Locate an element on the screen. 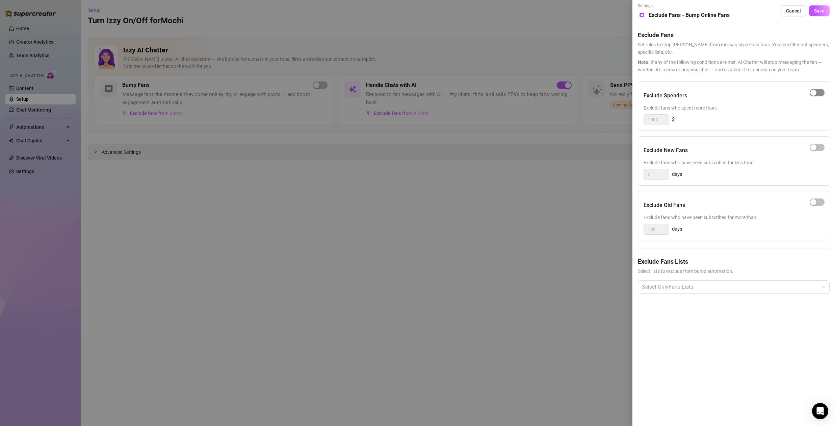 The image size is (835, 426). button: Cancel is located at coordinates (794, 11).